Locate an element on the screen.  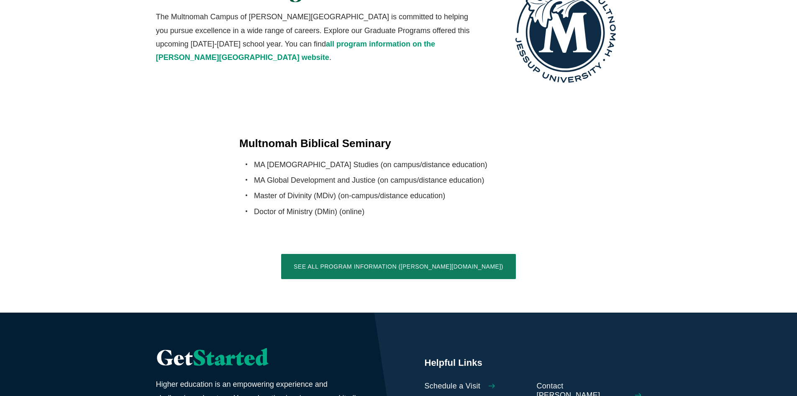
li: Master of Divinity (MDiv) (on-campus/distance education) is located at coordinates (406, 195).